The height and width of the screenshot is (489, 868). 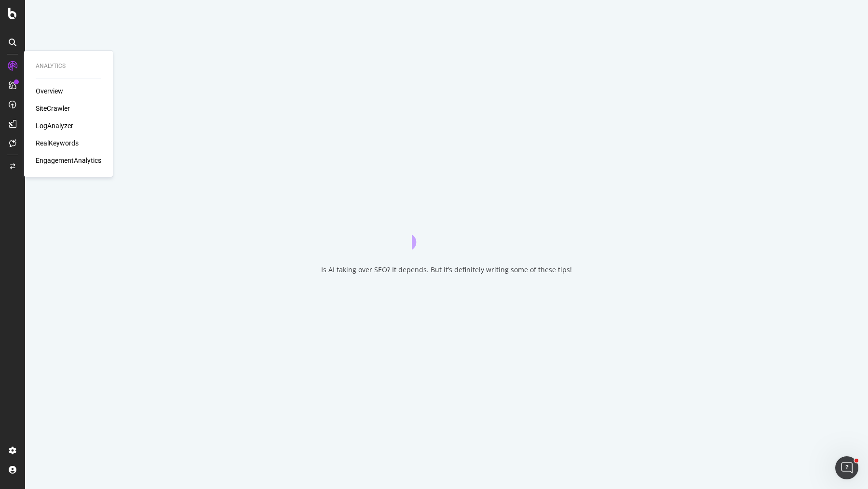 What do you see at coordinates (49, 91) in the screenshot?
I see `a: Overview` at bounding box center [49, 91].